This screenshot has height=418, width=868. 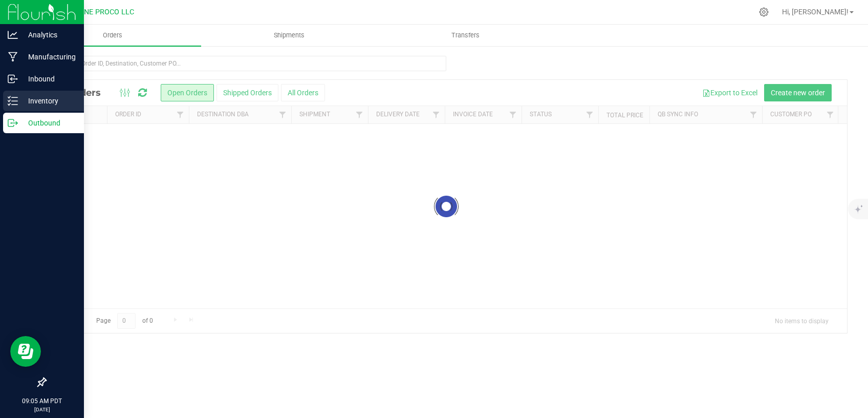 What do you see at coordinates (49, 34) in the screenshot?
I see `p: Analytics` at bounding box center [49, 34].